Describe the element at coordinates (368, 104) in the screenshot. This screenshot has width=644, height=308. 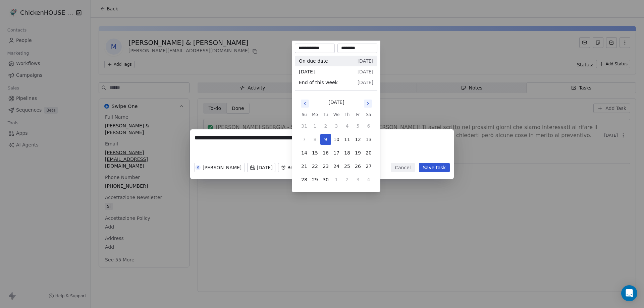
I see `button: Go to next month` at that location.